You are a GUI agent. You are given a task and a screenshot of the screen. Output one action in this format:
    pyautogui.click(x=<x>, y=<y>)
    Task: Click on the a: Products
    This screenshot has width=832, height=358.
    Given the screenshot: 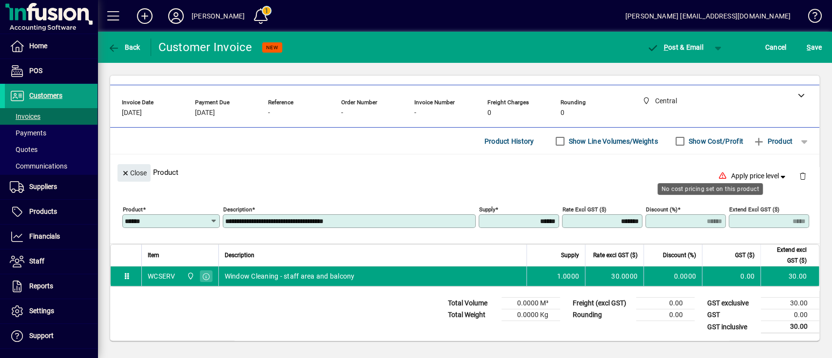 What is the action you would take?
    pyautogui.click(x=51, y=212)
    